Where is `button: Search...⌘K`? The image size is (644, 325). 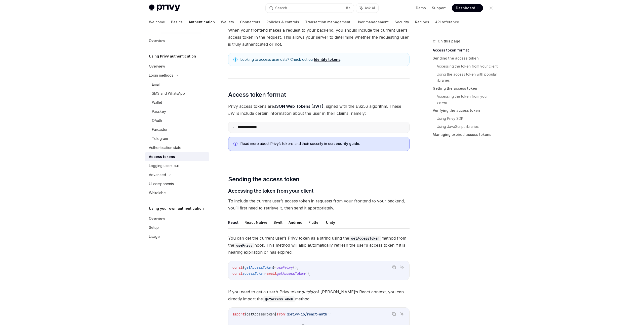
button: Search...⌘K is located at coordinates (310, 8).